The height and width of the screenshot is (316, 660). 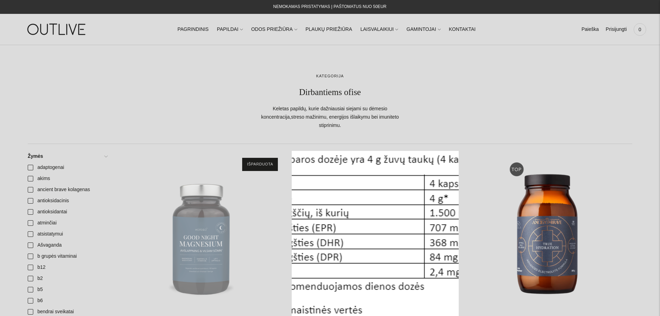 What do you see at coordinates (67, 179) in the screenshot?
I see `a: akims` at bounding box center [67, 179].